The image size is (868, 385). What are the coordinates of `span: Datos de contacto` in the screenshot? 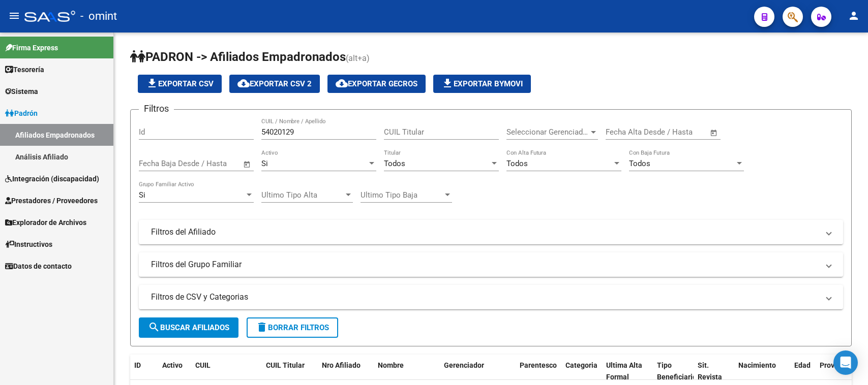 It's located at (38, 266).